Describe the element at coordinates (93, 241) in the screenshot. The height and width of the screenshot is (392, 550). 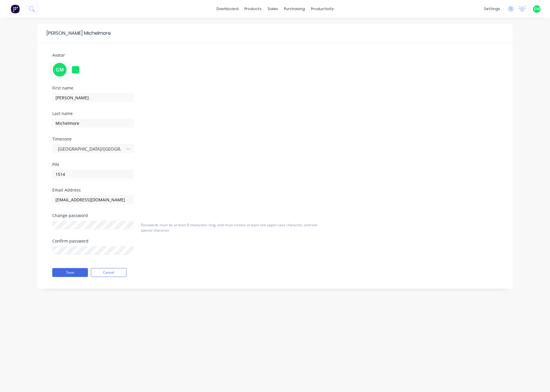
I see `div: Confirm password` at that location.